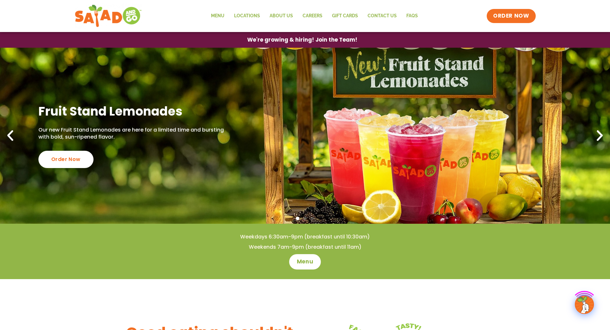 The width and height of the screenshot is (610, 330). What do you see at coordinates (600, 136) in the screenshot?
I see `div: Next slide` at bounding box center [600, 136].